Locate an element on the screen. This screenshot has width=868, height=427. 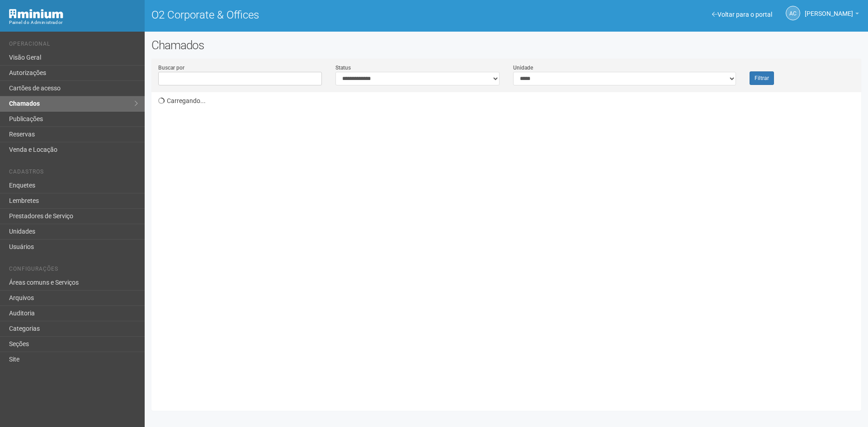
li: Operacional is located at coordinates (73, 45).